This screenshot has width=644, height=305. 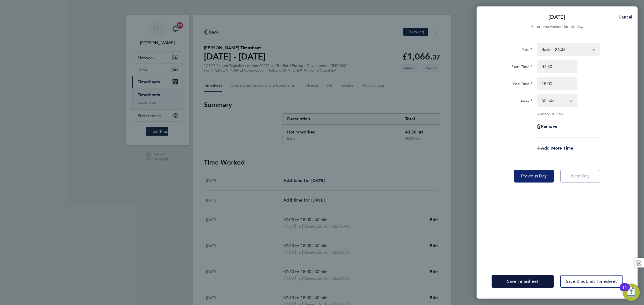 What do you see at coordinates (554, 114) in the screenshot?
I see `span: 10.00` at bounding box center [554, 114].